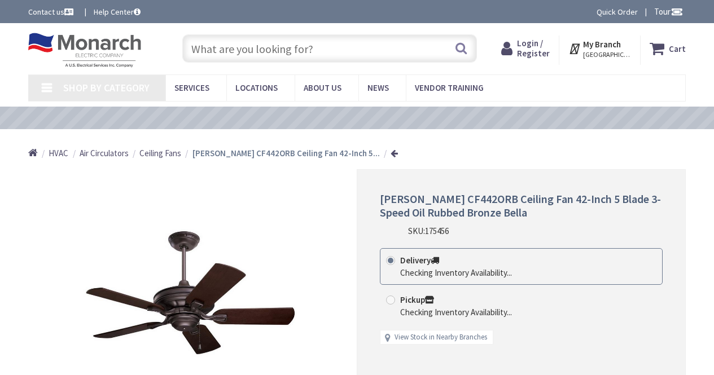 This screenshot has width=714, height=375. What do you see at coordinates (256, 87) in the screenshot?
I see `span: Locations` at bounding box center [256, 87].